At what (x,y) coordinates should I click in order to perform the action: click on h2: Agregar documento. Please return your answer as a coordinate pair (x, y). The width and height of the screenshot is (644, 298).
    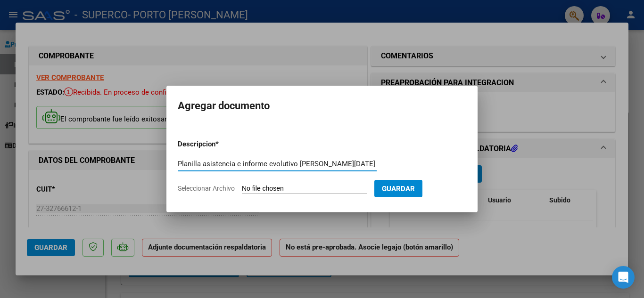
    Looking at the image, I should click on (322, 106).